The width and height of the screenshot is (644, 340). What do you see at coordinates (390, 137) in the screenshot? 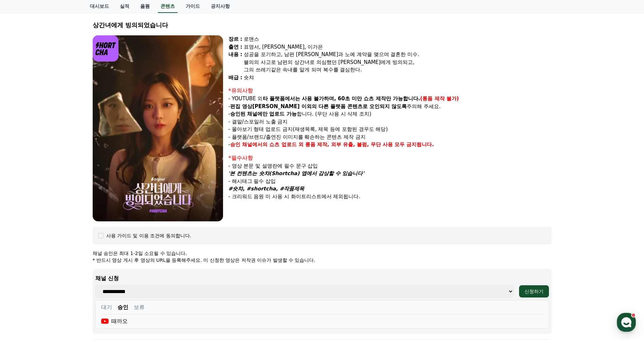
I see `p: - 플랫폼/브랜드/출연진 이미지를 훼손하는 콘텐츠 제작 금지` at bounding box center [390, 137].